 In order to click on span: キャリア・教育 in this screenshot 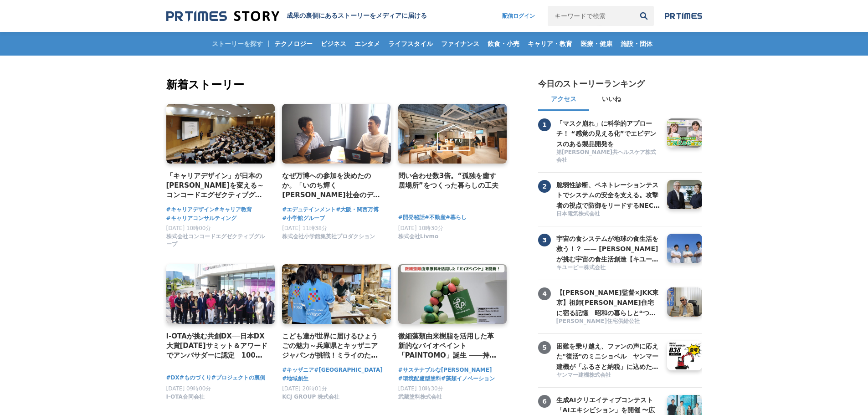, I will do `click(550, 44)`.